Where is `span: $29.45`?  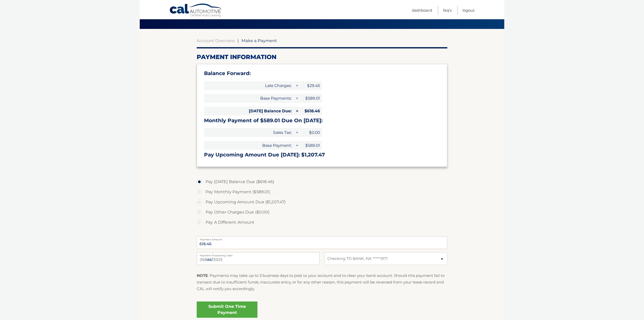 span: $29.45 is located at coordinates (311, 85).